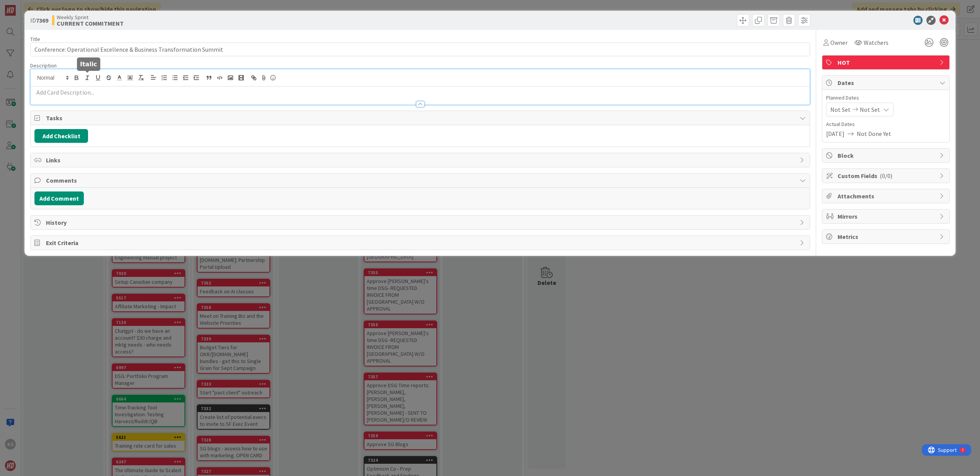  Describe the element at coordinates (886, 97) in the screenshot. I see `span: Planned Dates` at that location.